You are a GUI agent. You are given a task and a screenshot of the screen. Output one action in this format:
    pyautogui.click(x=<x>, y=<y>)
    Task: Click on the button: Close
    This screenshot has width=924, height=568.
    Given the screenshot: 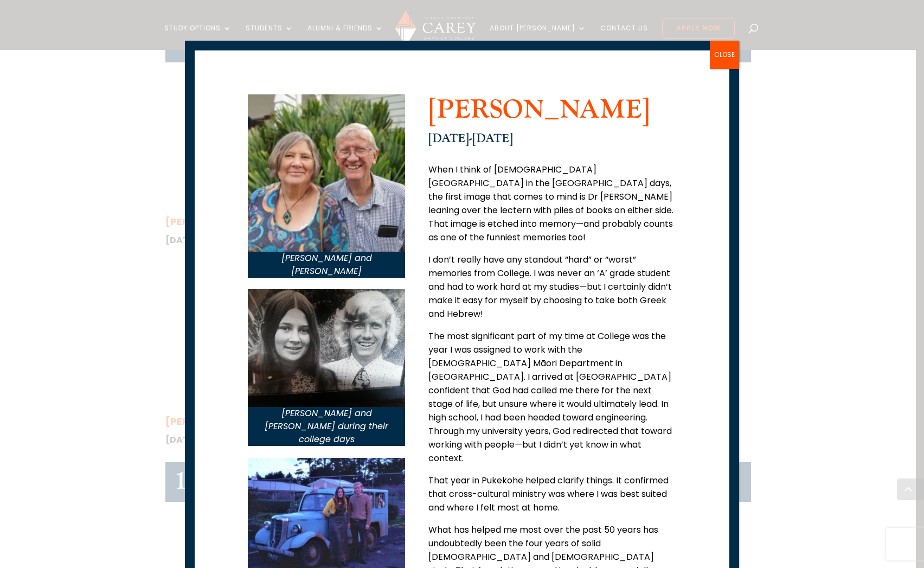 What is the action you would take?
    pyautogui.click(x=724, y=54)
    